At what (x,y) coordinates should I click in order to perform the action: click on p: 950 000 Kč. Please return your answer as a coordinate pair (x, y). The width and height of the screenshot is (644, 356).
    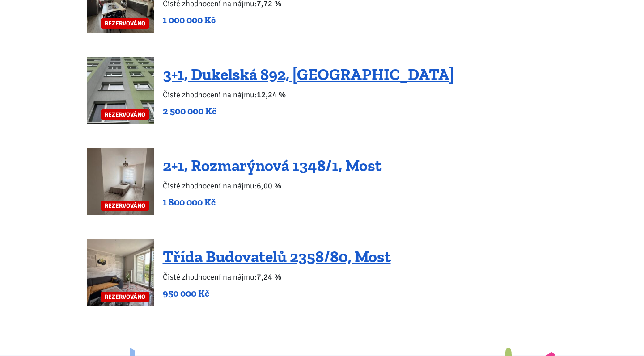
    Looking at the image, I should click on (277, 294).